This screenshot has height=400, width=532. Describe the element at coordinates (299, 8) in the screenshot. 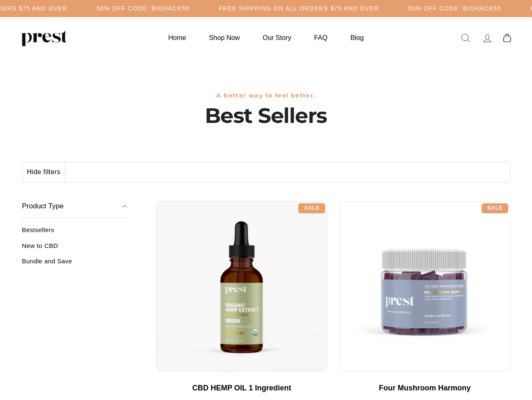

I see `h5: Free Shipping on all orders $75 and over` at that location.